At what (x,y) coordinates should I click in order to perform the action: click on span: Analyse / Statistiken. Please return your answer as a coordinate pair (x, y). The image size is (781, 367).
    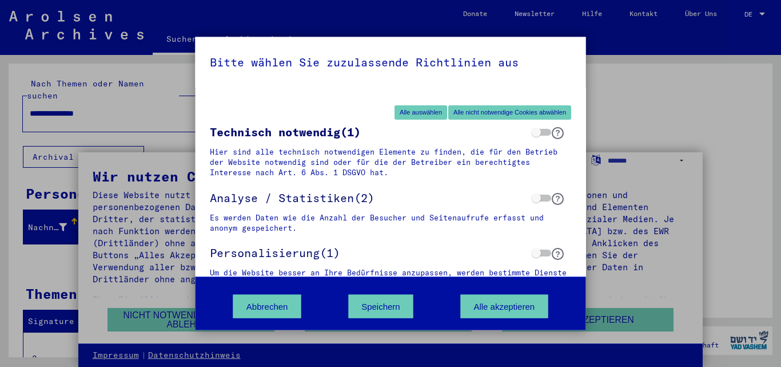
    Looking at the image, I should click on (282, 197).